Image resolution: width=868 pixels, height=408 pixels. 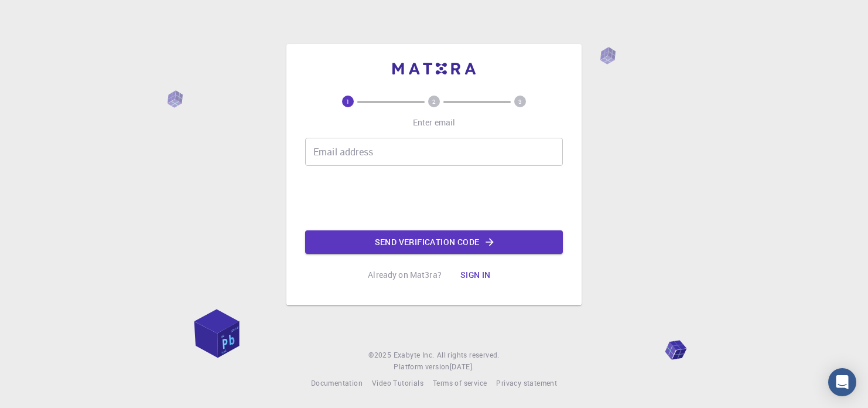 I want to click on span: Video Tutorials, so click(x=398, y=383).